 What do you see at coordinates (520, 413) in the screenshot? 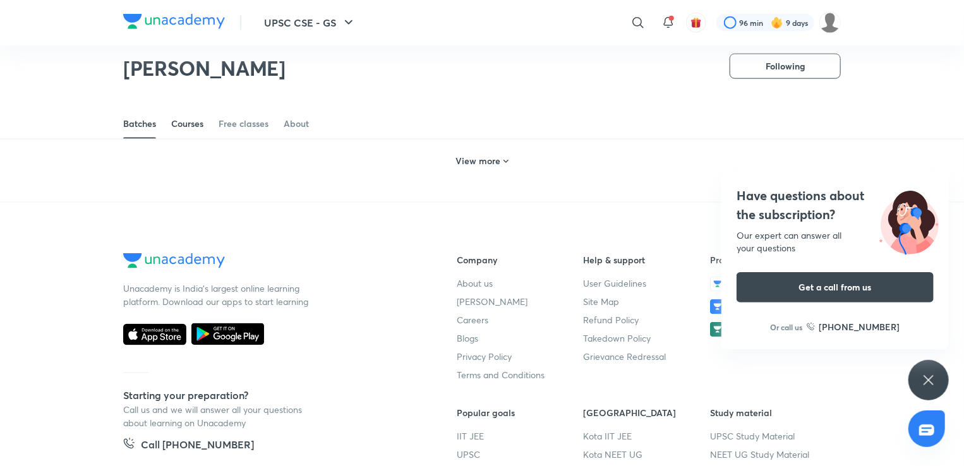
I see `h6: Popular goals` at bounding box center [520, 413].